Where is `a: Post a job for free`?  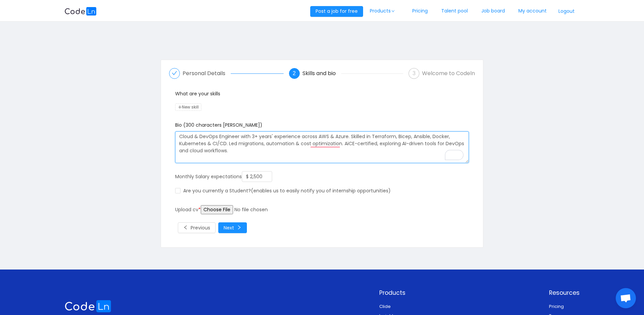
a: Post a job for free is located at coordinates (337, 11).